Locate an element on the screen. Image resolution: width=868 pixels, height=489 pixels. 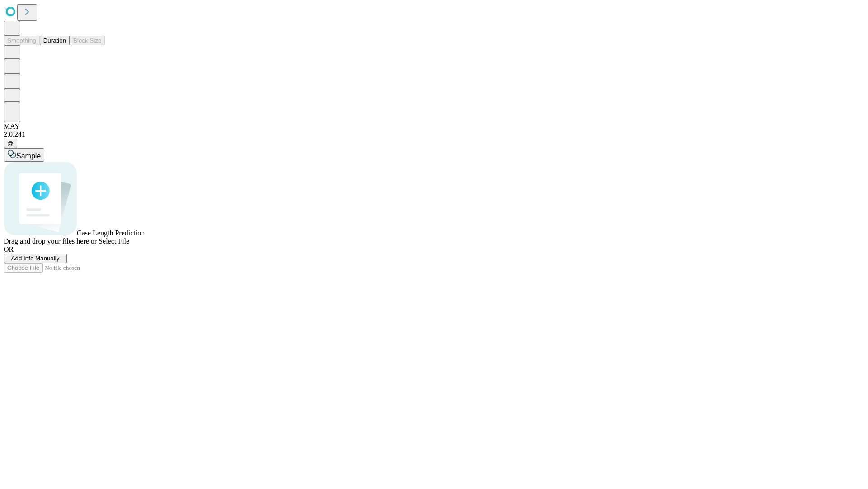
button: Sample is located at coordinates (24, 155).